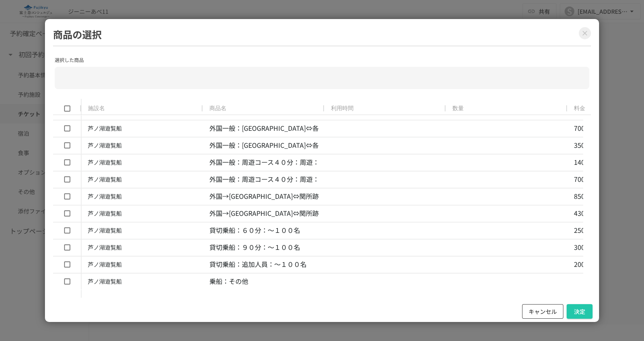  I want to click on span: 利用時間, so click(342, 109).